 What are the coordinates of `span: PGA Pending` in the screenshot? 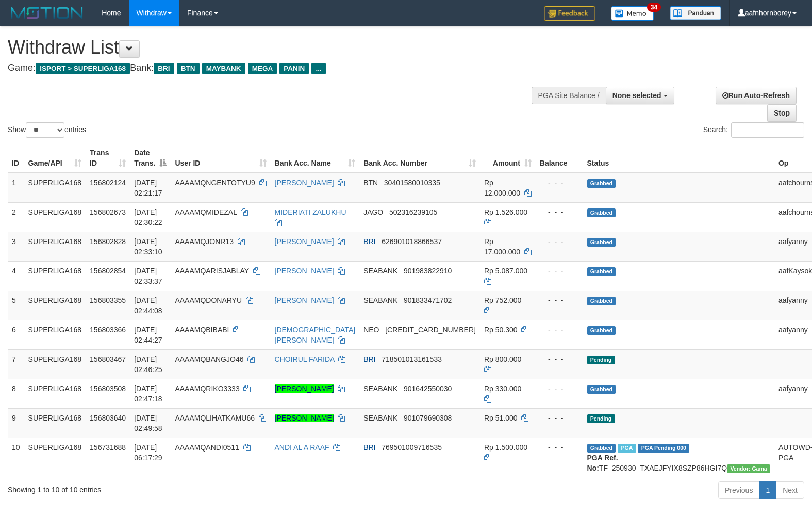 It's located at (664, 448).